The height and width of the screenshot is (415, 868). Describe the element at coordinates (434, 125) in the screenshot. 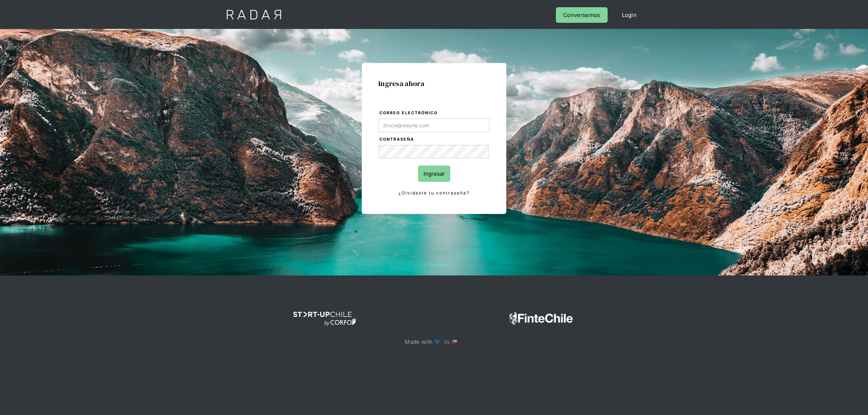

I see `input: bruce@wayne.com` at that location.